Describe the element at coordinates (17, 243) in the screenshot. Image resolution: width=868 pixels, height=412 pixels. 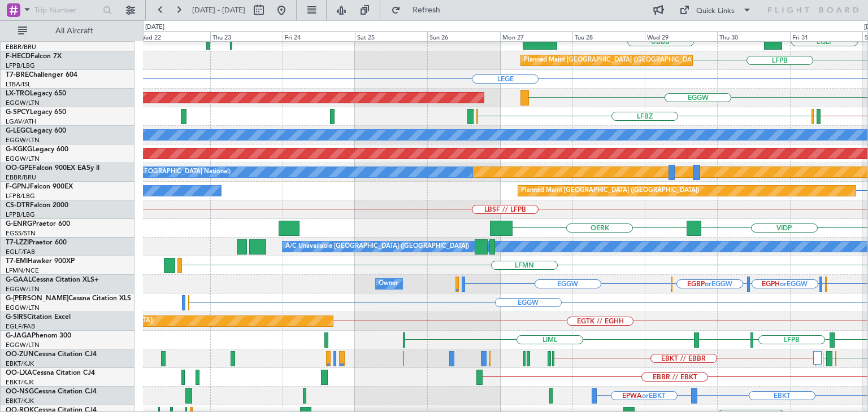
I see `span: T7-LZZI` at that location.